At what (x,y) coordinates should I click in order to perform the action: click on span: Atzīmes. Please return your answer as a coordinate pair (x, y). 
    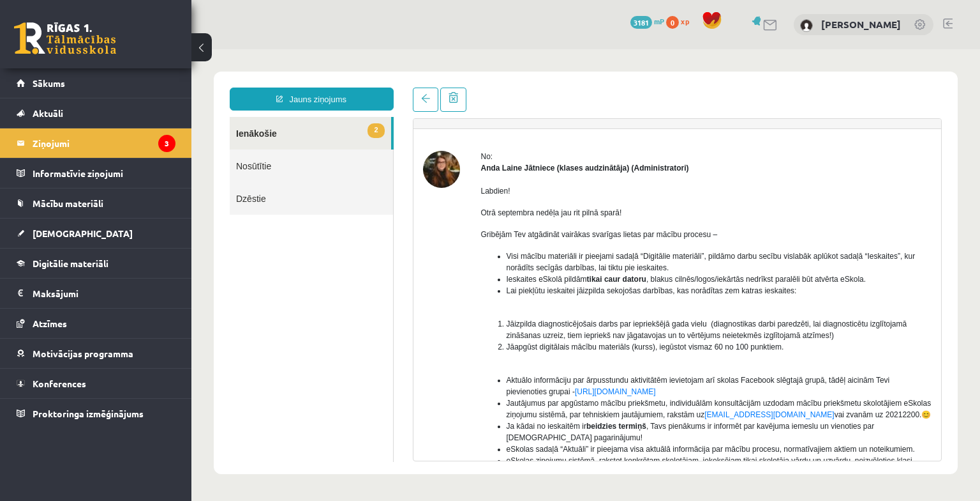
    Looking at the image, I should click on (50, 324).